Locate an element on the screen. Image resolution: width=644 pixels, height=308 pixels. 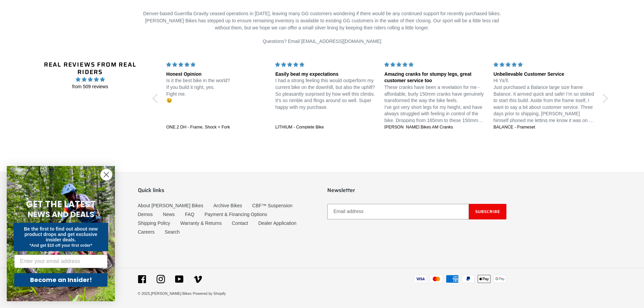
a: LITHIUM - Complete Bike is located at coordinates (326, 128).